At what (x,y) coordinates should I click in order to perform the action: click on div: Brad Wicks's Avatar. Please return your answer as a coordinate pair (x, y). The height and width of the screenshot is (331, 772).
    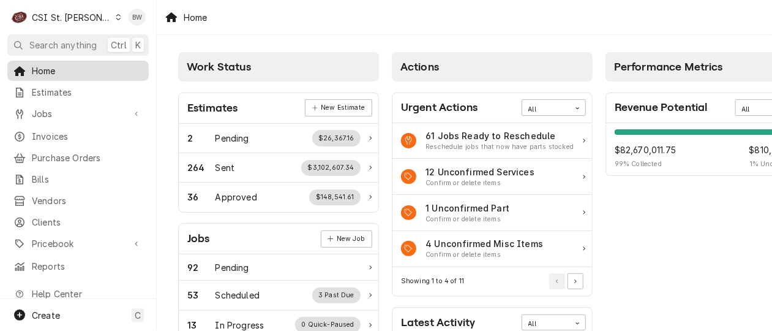
    Looking at the image, I should click on (137, 17).